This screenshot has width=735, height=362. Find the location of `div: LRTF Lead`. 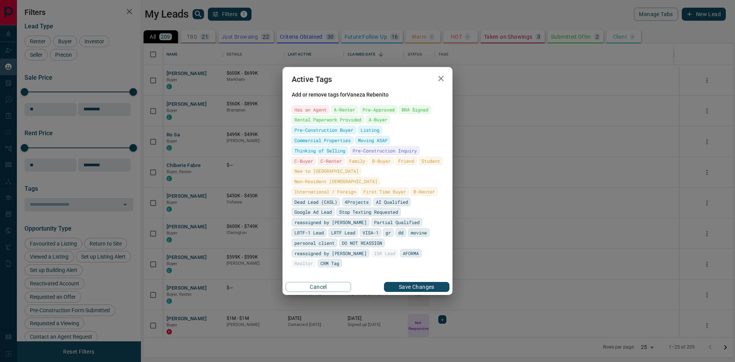

div: LRTF Lead is located at coordinates (343, 232).